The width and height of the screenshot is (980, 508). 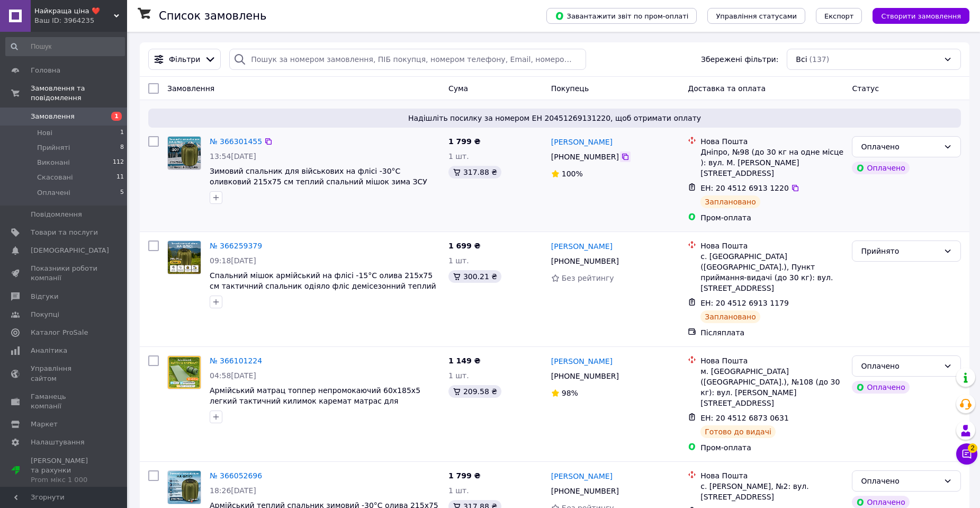 What do you see at coordinates (315, 401) in the screenshot?
I see `a: Армійський матрац топпер непромокаючий 60x185x5 легкий тактичний килимок каремат матрас для війсь...` at bounding box center [315, 401].